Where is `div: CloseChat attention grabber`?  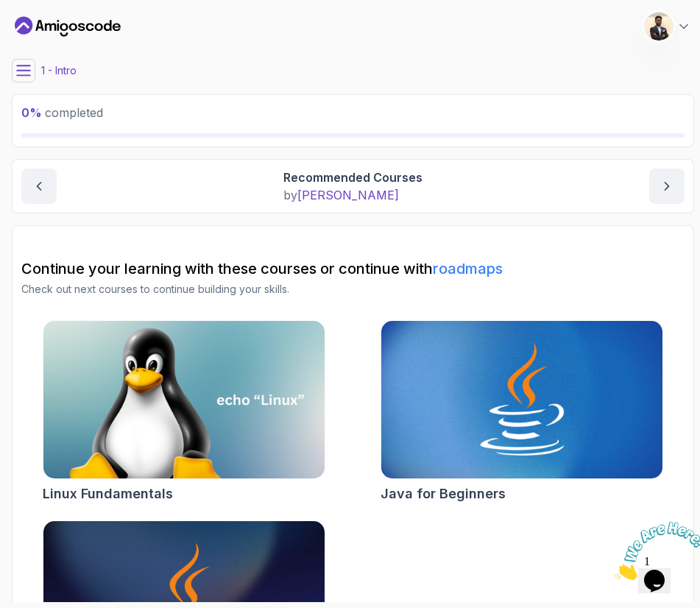
div: CloseChat attention grabber is located at coordinates (46, 34).